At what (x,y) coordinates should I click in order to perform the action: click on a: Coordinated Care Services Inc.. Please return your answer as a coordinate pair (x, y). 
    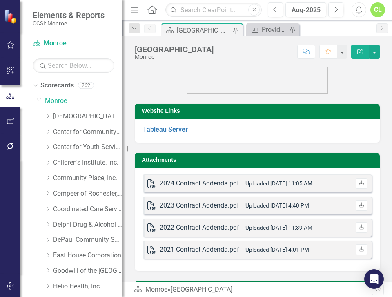
    Looking at the image, I should click on (88, 209).